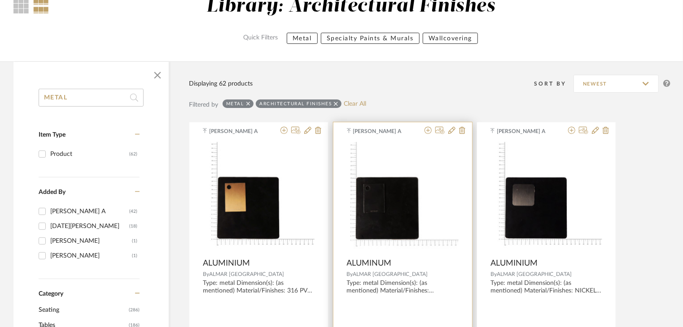 This screenshot has width=683, height=327. What do you see at coordinates (221, 84) in the screenshot?
I see `div: Displaying 62 products` at bounding box center [221, 84].